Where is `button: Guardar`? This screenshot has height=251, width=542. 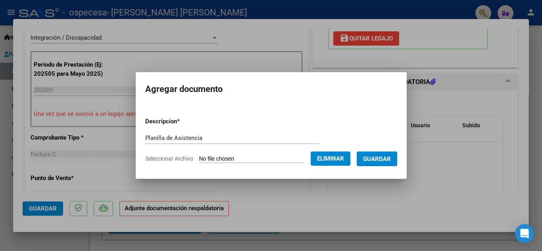 button: Guardar is located at coordinates (377, 159).